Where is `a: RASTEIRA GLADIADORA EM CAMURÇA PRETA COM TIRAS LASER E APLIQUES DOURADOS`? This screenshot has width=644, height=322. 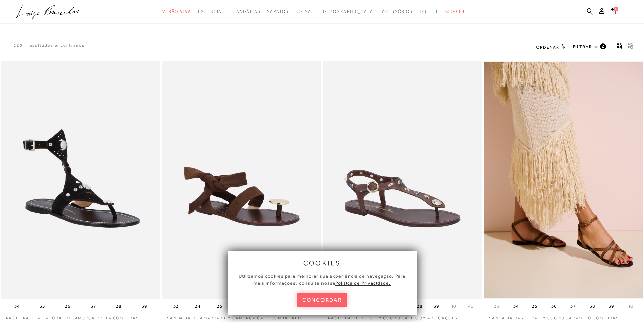
a: RASTEIRA GLADIADORA EM CAMURÇA PRETA COM TIRAS LASER E APLIQUES DOURADOS is located at coordinates (80, 180).